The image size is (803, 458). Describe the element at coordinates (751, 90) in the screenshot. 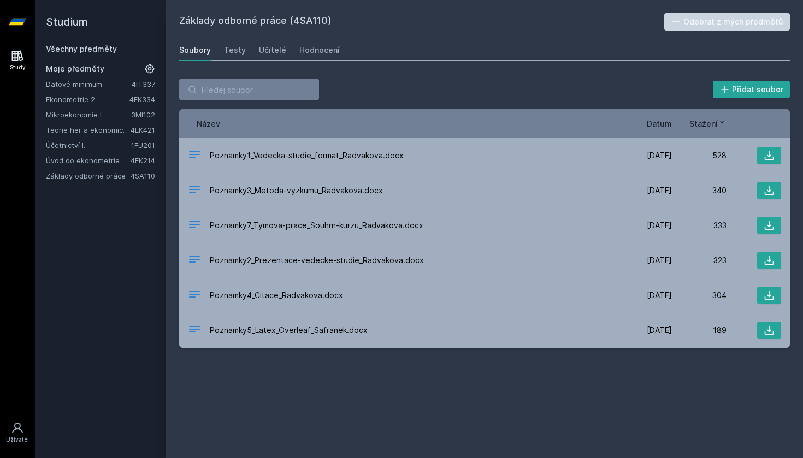

I see `button: Přidat soubor` at that location.